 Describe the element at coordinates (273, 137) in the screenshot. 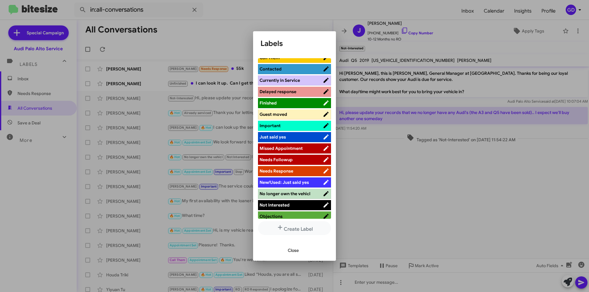

I see `span: Just said yes` at that location.